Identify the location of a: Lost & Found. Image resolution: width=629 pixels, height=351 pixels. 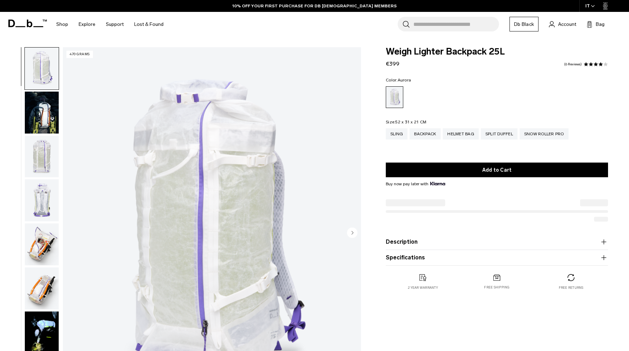
(149, 24).